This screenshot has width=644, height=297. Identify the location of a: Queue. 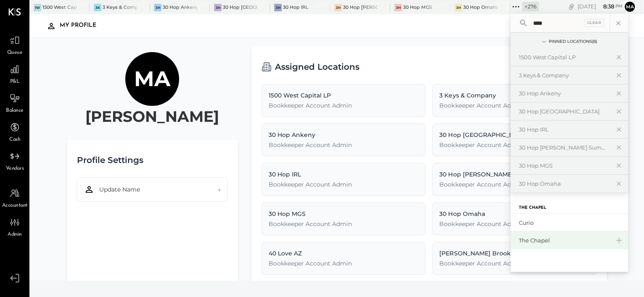
(15, 44).